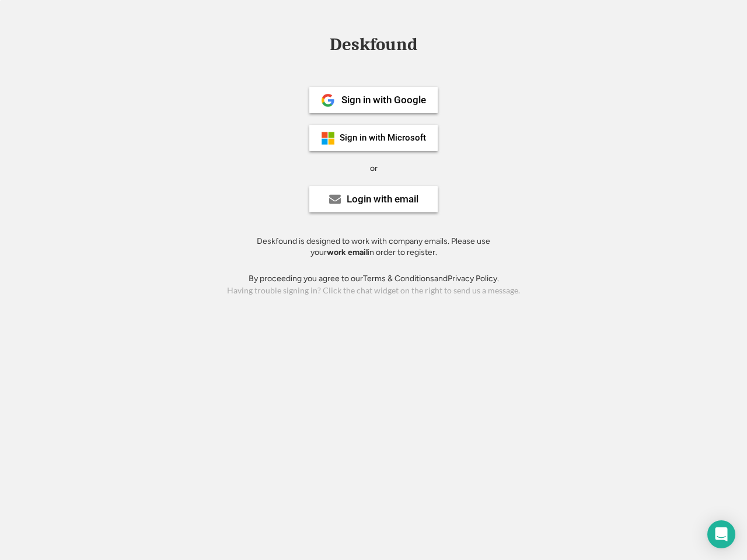 The width and height of the screenshot is (747, 560). What do you see at coordinates (374, 168) in the screenshot?
I see `div: or` at bounding box center [374, 168].